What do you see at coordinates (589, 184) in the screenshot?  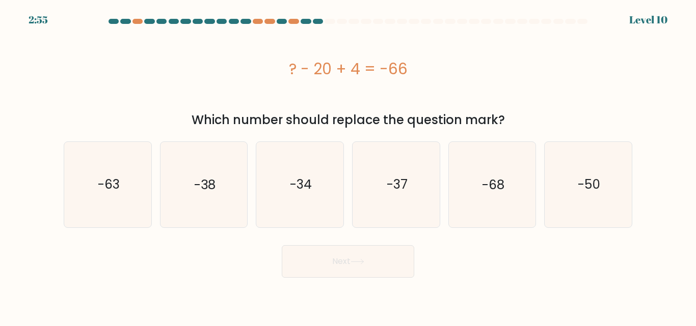 I see `text: -50` at bounding box center [589, 184].